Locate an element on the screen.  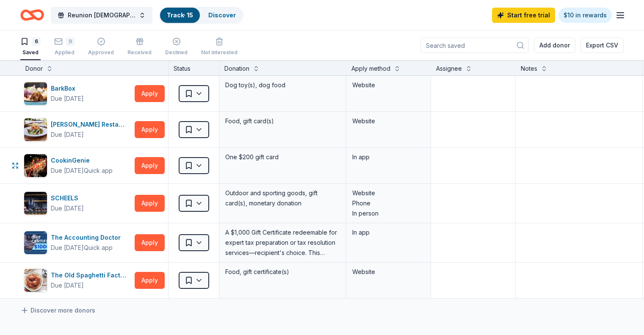
div: Not interested is located at coordinates (219, 52).